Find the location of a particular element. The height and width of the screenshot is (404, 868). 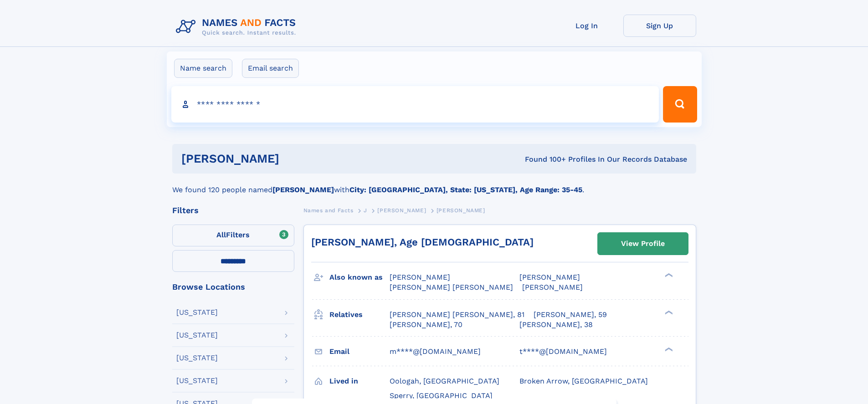

label: Name search is located at coordinates (203, 68).